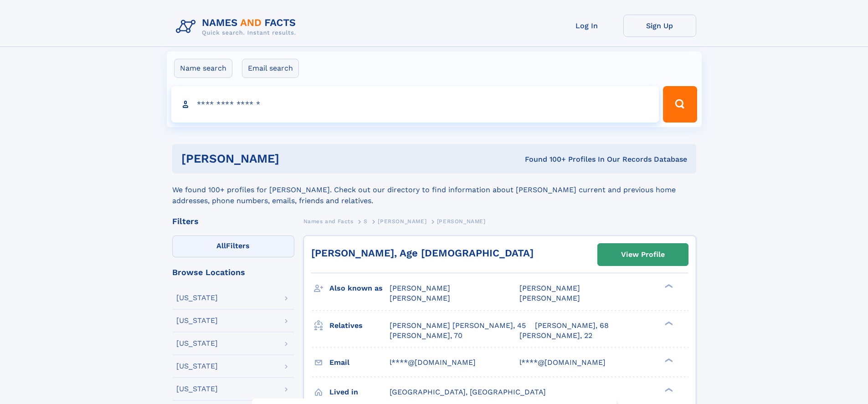 The width and height of the screenshot is (868, 404). Describe the element at coordinates (204, 68) in the screenshot. I see `label: Name search` at that location.